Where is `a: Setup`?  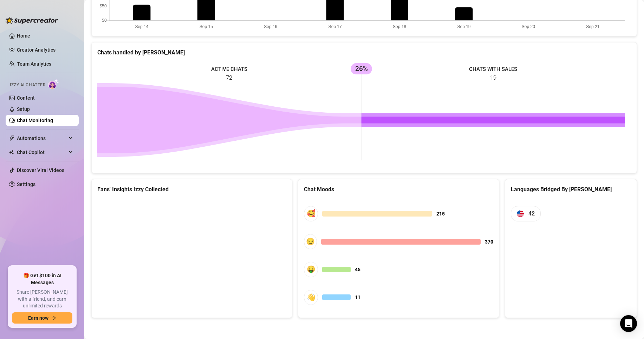 a: Setup is located at coordinates (23, 109).